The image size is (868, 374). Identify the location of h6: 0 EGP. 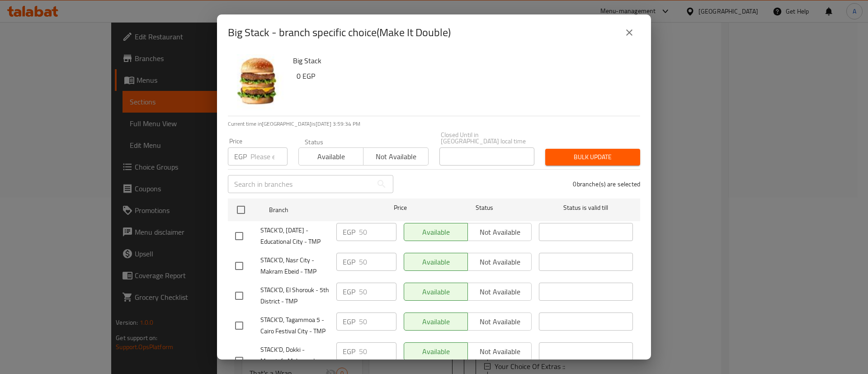
(465, 76).